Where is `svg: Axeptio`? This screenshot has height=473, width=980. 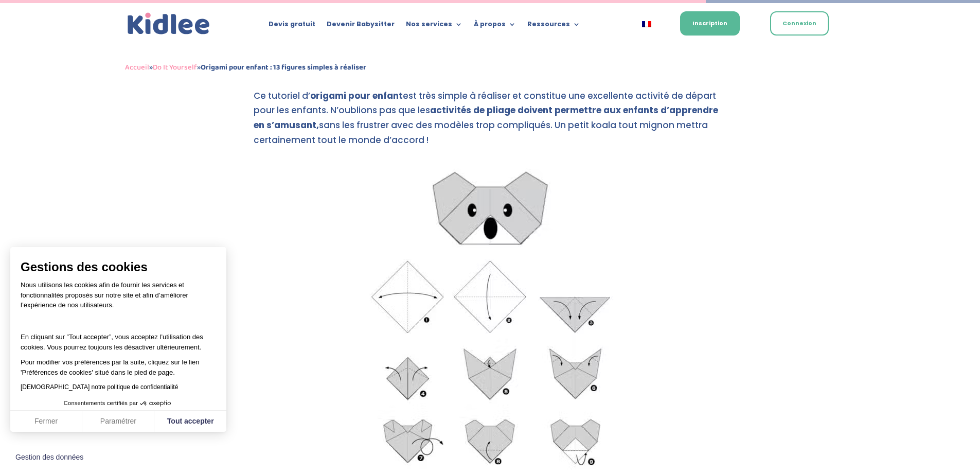
svg: Axeptio is located at coordinates (156, 403).